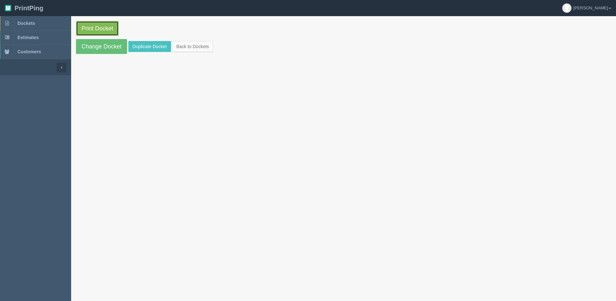  I want to click on span: Dockets, so click(26, 23).